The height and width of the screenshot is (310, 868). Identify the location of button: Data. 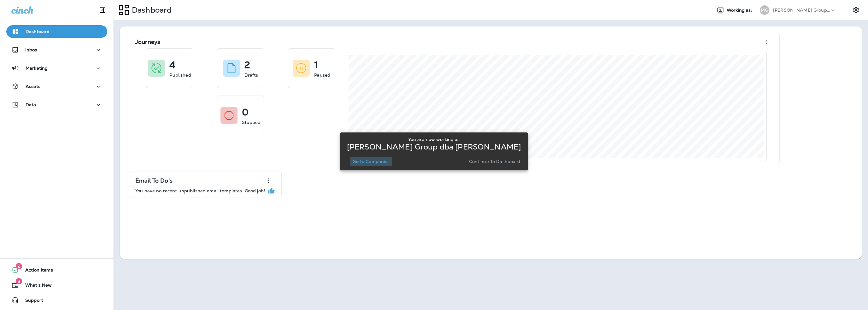
(57, 105).